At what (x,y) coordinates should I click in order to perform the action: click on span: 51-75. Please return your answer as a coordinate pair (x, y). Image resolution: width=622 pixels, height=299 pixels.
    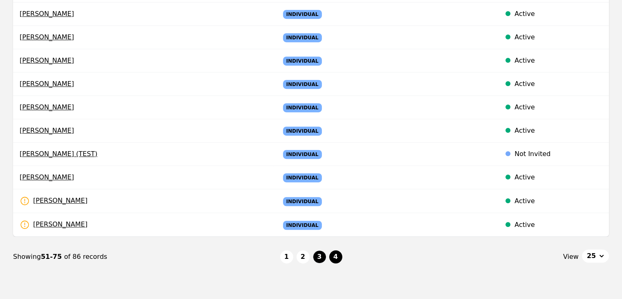
    Looking at the image, I should click on (52, 256).